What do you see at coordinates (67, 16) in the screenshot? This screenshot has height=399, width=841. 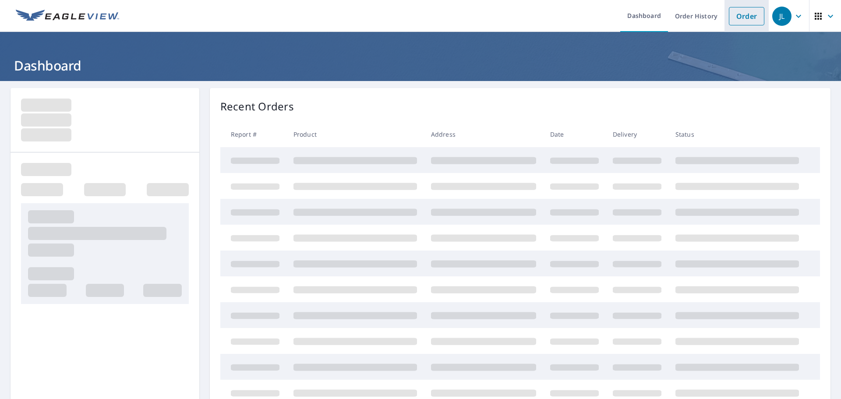 I see `img: EV Logo` at bounding box center [67, 16].